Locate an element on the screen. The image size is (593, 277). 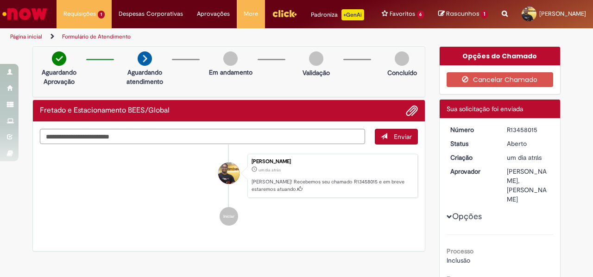
div: Igor Santos Aquino is located at coordinates (229, 173).